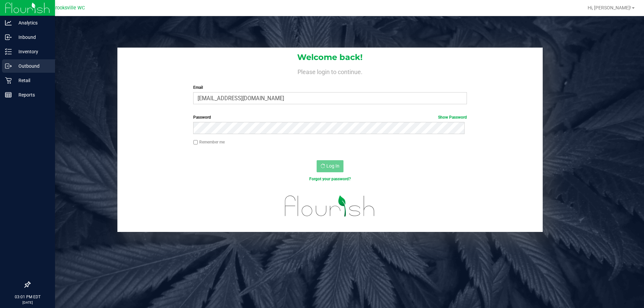  What do you see at coordinates (330, 88) in the screenshot?
I see `label: Email` at bounding box center [330, 88].